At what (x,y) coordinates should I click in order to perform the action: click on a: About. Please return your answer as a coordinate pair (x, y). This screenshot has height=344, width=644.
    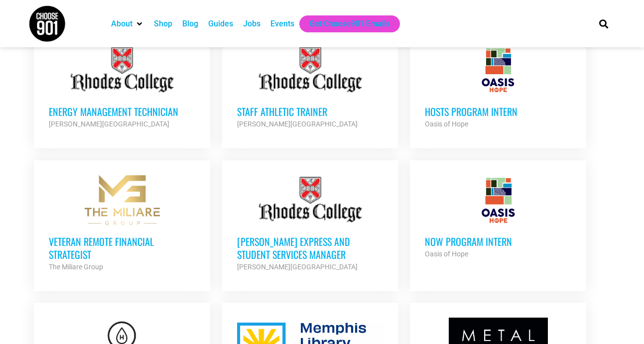
    Looking at the image, I should click on (121, 24).